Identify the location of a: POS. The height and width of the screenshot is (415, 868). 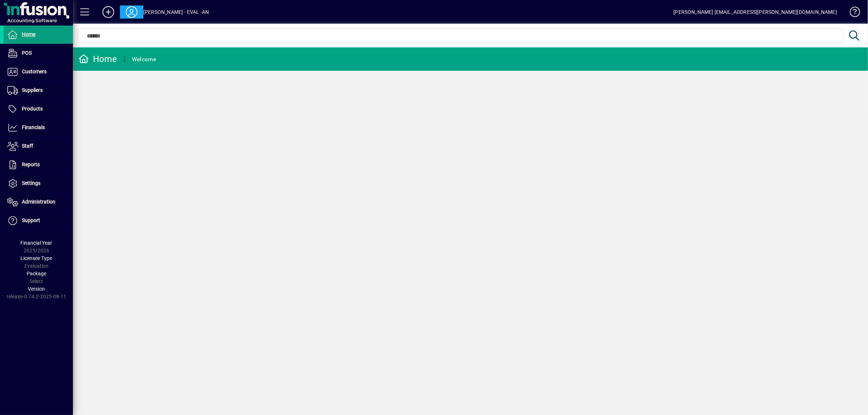
(38, 53).